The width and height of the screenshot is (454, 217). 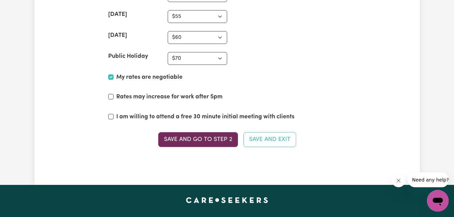 I want to click on label: My rates are negotiable, so click(x=149, y=77).